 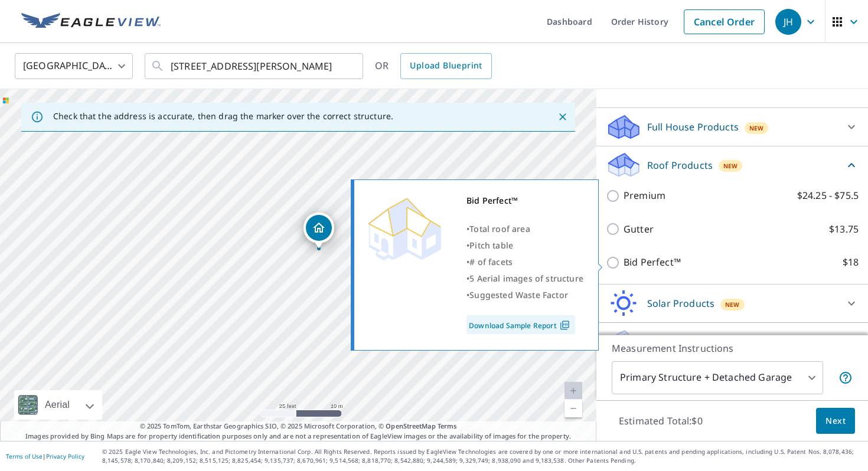 I want to click on a: Privacy Policy, so click(x=65, y=456).